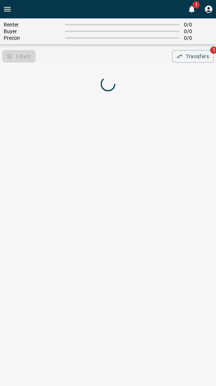 Image resolution: width=216 pixels, height=386 pixels. Describe the element at coordinates (32, 38) in the screenshot. I see `span: Precon` at that location.